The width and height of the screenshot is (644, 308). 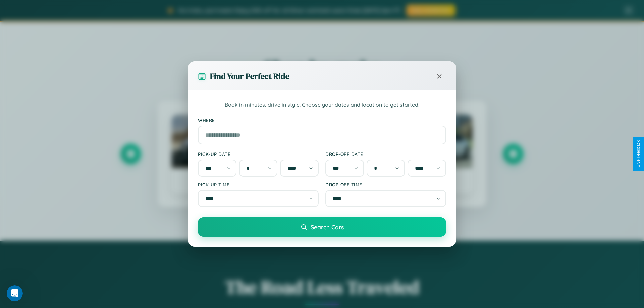 What do you see at coordinates (258, 154) in the screenshot?
I see `label: Pick-up Date` at bounding box center [258, 154].